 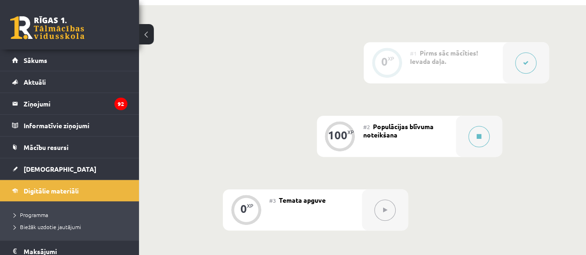 I want to click on a: Aktuāli, so click(x=69, y=82).